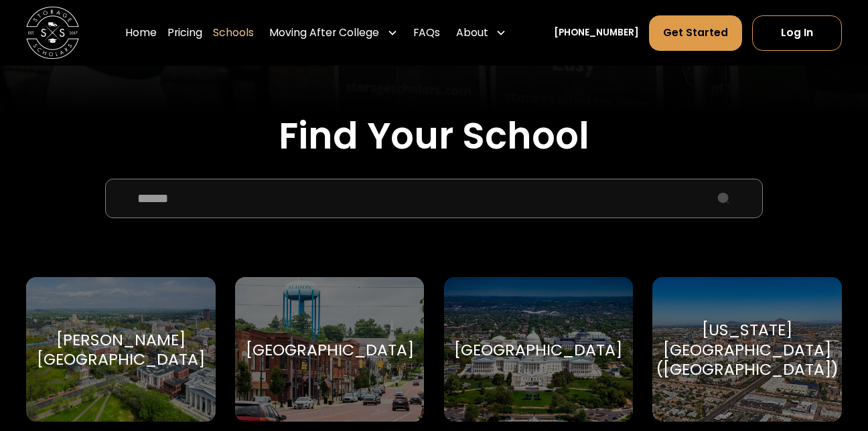 The height and width of the screenshot is (431, 868). What do you see at coordinates (53, 33) in the screenshot?
I see `img: Storage Scholars main logo` at bounding box center [53, 33].